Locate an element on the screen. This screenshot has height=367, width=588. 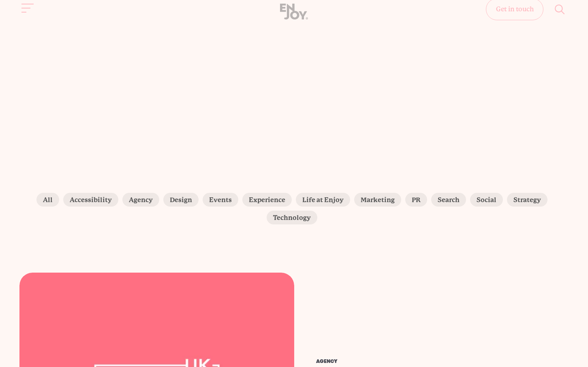
label: Technology is located at coordinates (292, 217).